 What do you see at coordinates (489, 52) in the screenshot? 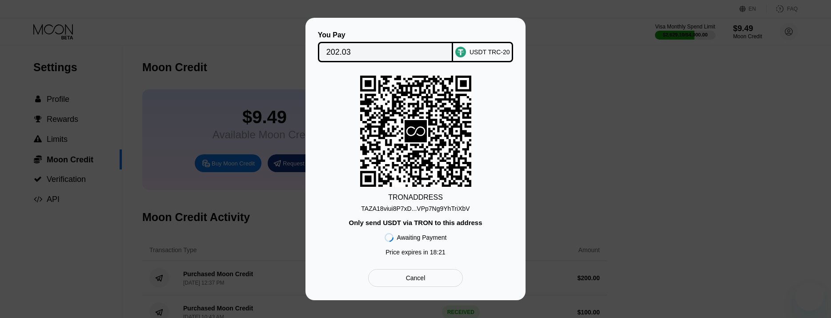
I see `div: USDT TRC-20` at bounding box center [489, 52].